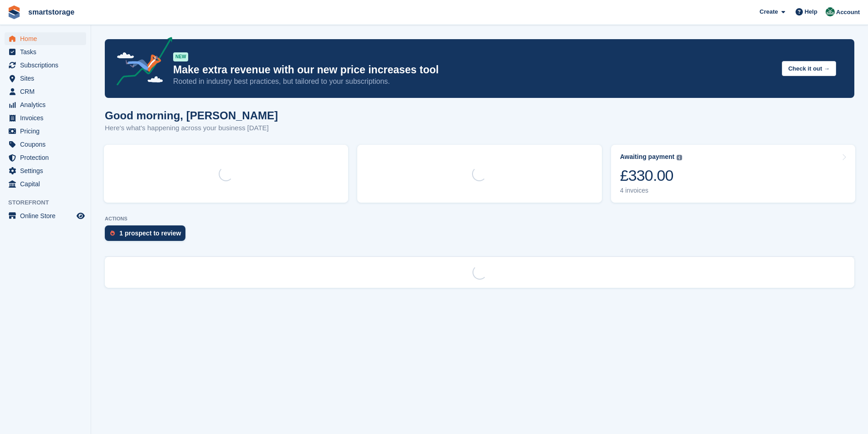  Describe the element at coordinates (848, 12) in the screenshot. I see `span: Account` at that location.